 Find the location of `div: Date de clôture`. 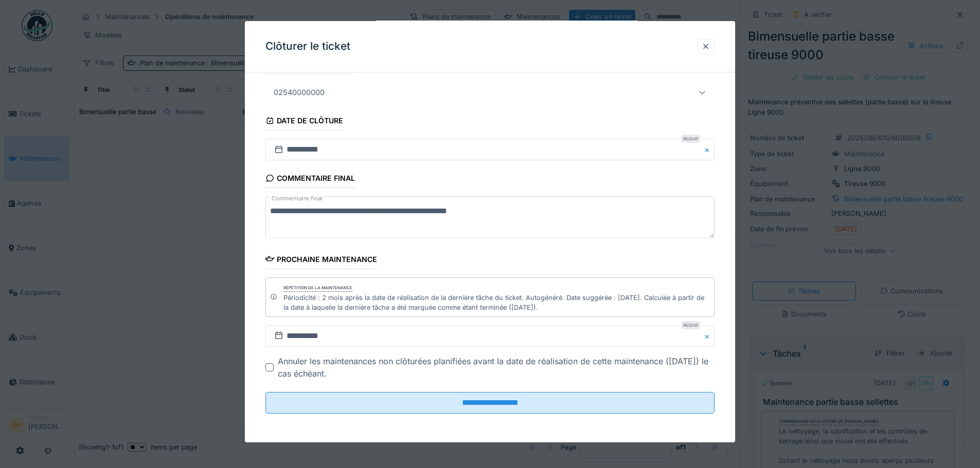

div: Date de clôture is located at coordinates (304, 122).